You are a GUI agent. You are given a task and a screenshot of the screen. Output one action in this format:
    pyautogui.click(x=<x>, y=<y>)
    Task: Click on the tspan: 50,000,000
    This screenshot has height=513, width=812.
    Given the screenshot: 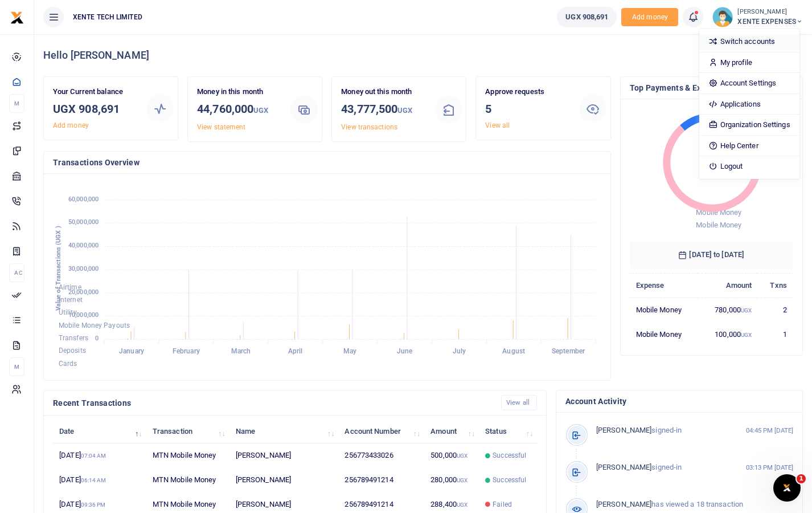 What is the action you would take?
    pyautogui.click(x=83, y=222)
    